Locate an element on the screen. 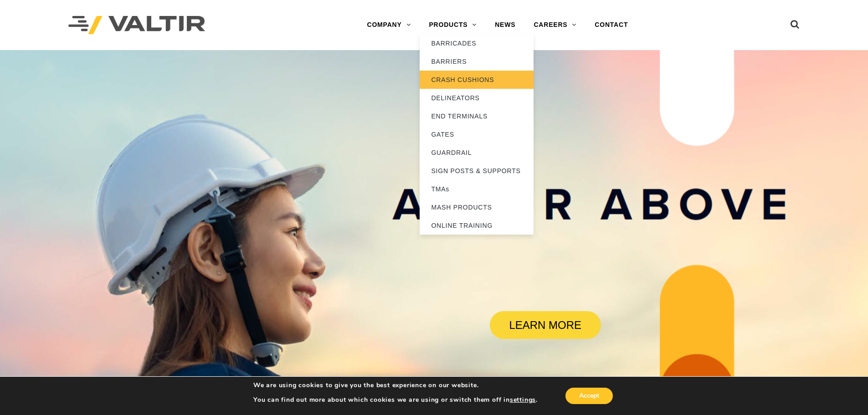 The image size is (868, 415). a: ONLINE TRAINING is located at coordinates (477, 225).